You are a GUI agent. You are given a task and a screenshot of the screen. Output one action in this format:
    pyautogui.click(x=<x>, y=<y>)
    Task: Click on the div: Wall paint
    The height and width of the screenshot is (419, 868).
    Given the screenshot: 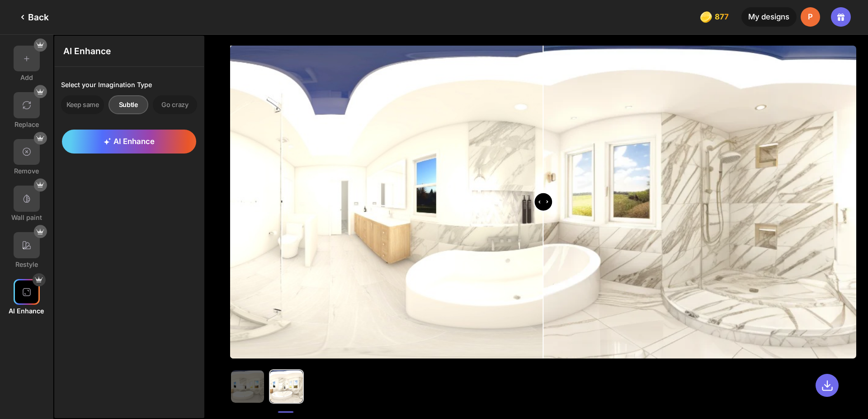 What is the action you would take?
    pyautogui.click(x=27, y=217)
    